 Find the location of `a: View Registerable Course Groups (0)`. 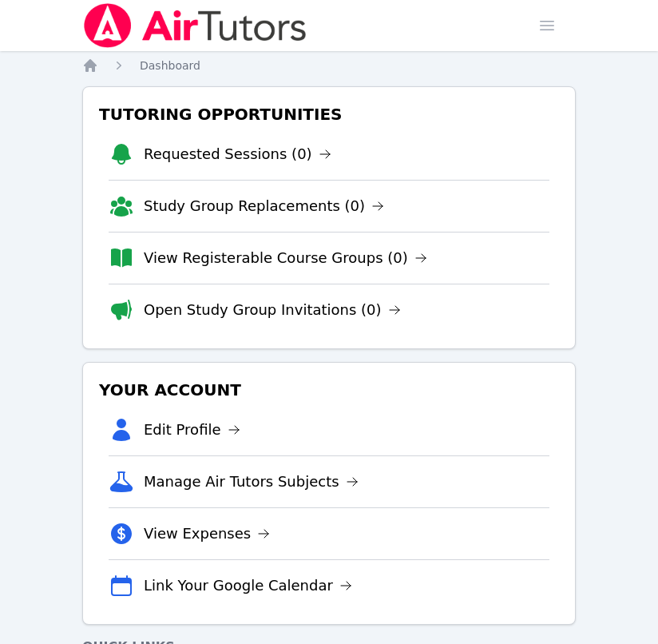

a: View Registerable Course Groups (0) is located at coordinates (285, 258).